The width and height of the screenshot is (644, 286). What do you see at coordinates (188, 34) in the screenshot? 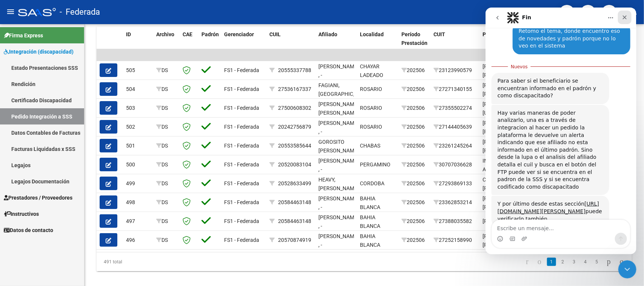
I see `span: CAE` at bounding box center [188, 34].